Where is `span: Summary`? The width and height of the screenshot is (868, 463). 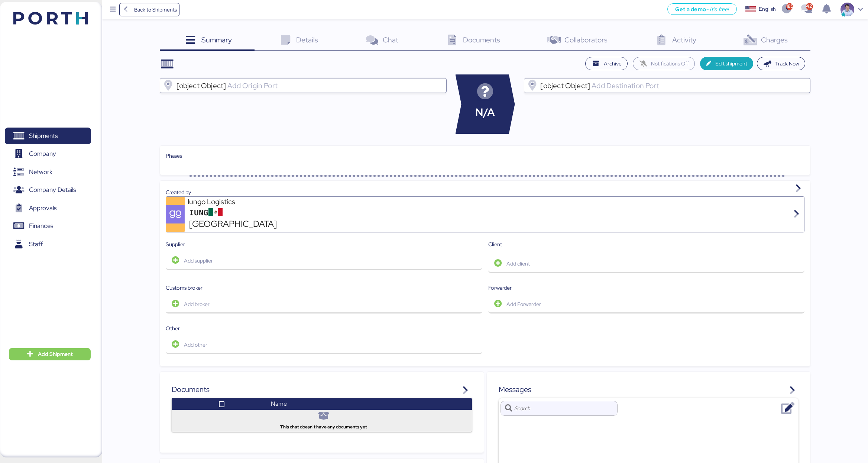
span: Summary is located at coordinates (217, 40).